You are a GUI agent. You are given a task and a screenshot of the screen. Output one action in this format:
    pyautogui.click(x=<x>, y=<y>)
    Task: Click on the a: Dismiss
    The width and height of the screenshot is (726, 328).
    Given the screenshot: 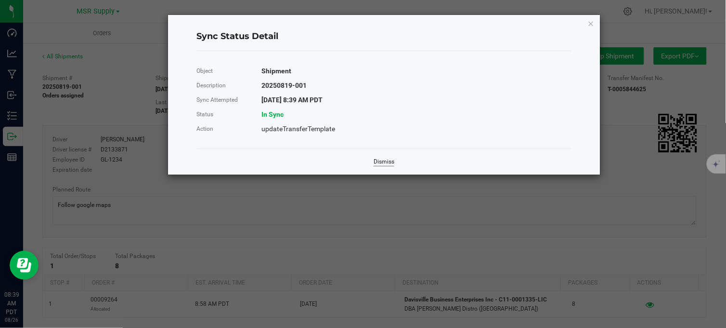 What is the action you would take?
    pyautogui.click(x=384, y=161)
    